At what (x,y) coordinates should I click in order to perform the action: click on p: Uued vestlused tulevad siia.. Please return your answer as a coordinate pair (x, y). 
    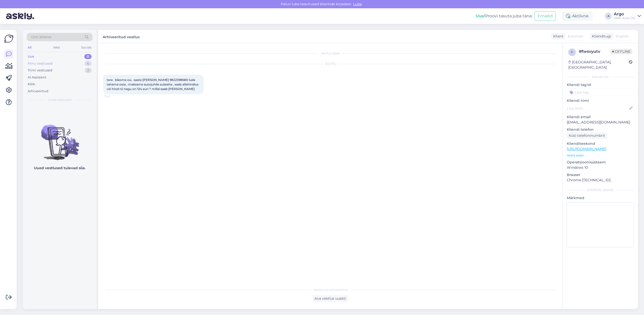
    Looking at the image, I should click on (60, 168).